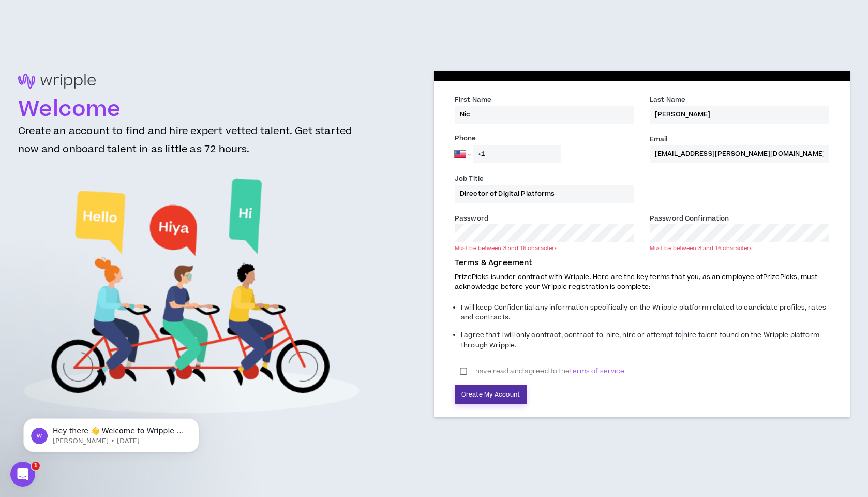 Image resolution: width=868 pixels, height=497 pixels. What do you see at coordinates (542, 371) in the screenshot?
I see `label: I have read and agreed to the` at bounding box center [542, 371].